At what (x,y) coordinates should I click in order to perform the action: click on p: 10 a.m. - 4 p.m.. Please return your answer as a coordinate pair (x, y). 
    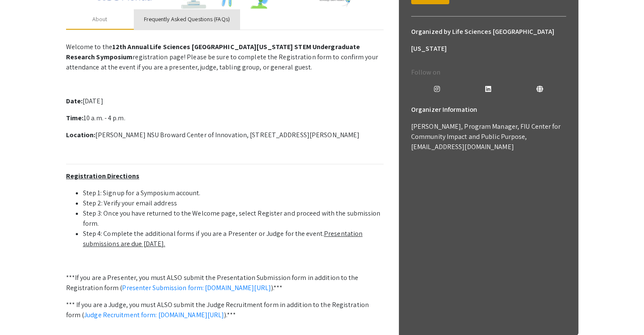
    Looking at the image, I should click on (225, 118).